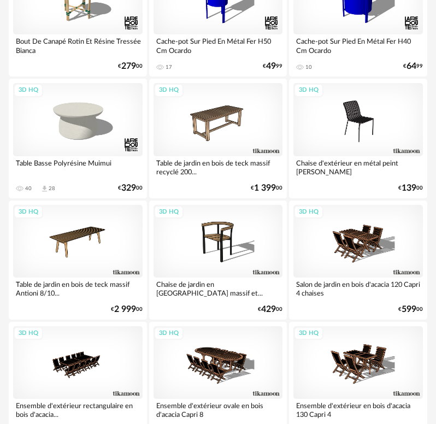 Image resolution: width=436 pixels, height=424 pixels. What do you see at coordinates (78, 45) in the screenshot?
I see `div: Bout De Canapé Rotin Et Résine Tressée Bianca` at bounding box center [78, 45].